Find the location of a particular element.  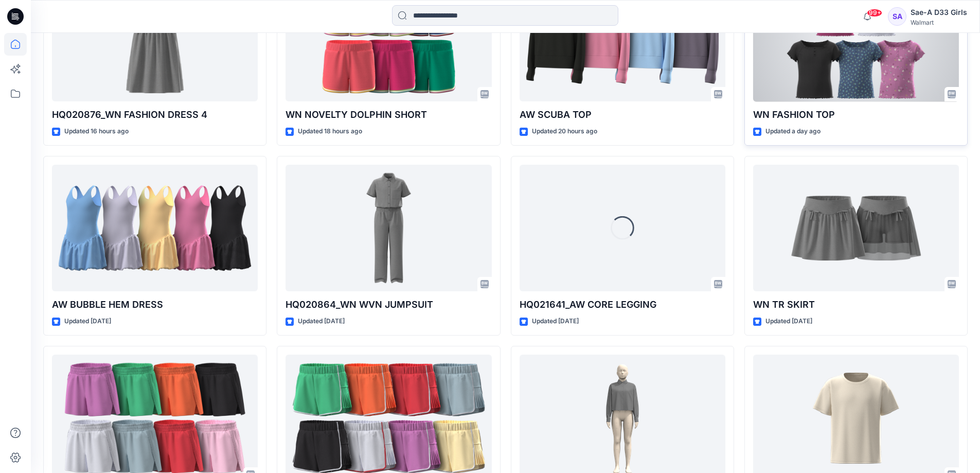

p: Updated 16 hours ago is located at coordinates (96, 131).